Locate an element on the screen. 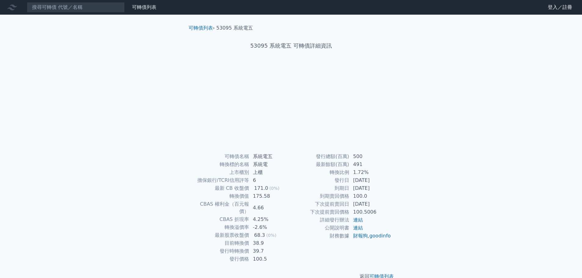 This screenshot has width=582, height=278. td: -2.6% is located at coordinates (270, 228).